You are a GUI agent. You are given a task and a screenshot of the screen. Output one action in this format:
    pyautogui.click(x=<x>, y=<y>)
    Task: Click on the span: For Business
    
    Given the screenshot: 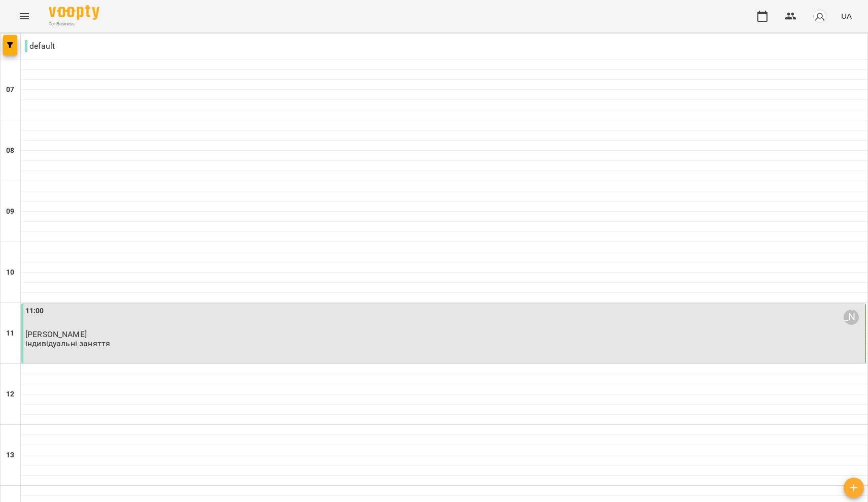 What is the action you would take?
    pyautogui.click(x=74, y=24)
    